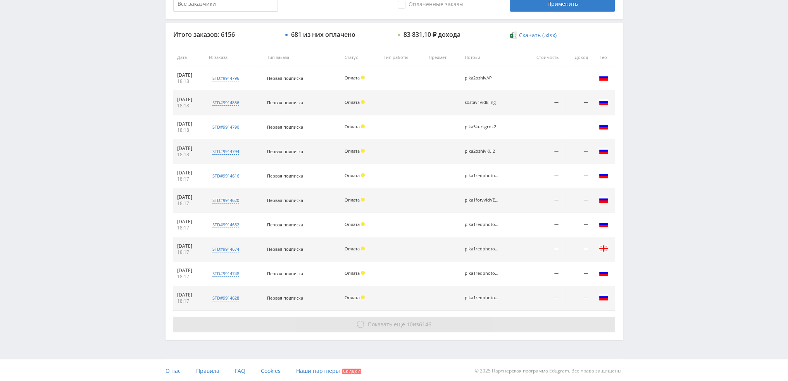 Image resolution: width=788 pixels, height=381 pixels. I want to click on div: pika2ozhivKLI2, so click(482, 151).